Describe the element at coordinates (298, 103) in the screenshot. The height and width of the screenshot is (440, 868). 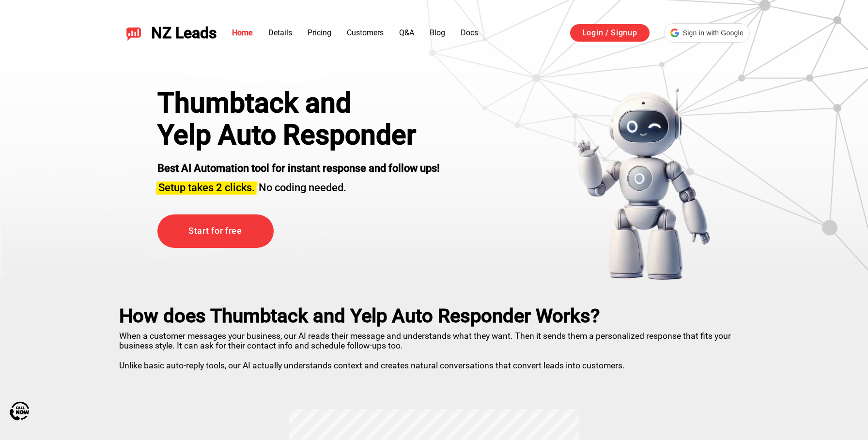
I see `div: Thumbtack and` at that location.